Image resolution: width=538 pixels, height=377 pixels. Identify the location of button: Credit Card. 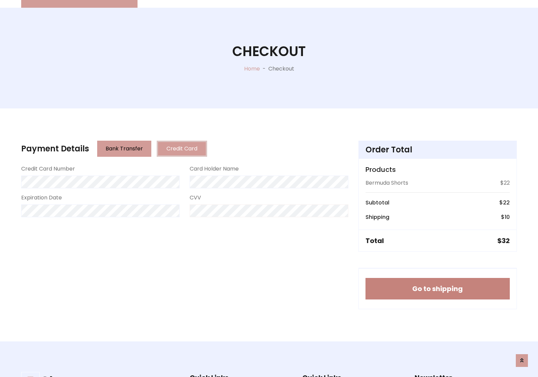
(182, 149).